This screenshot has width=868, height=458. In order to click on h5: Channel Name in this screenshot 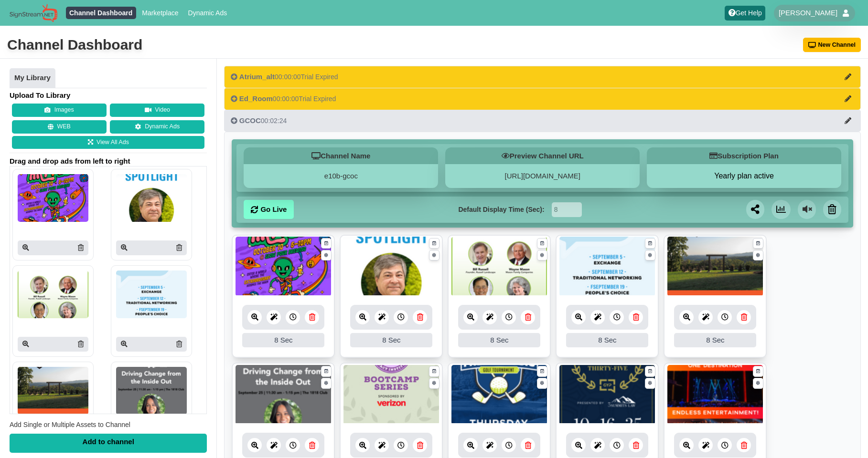, I will do `click(341, 156)`.